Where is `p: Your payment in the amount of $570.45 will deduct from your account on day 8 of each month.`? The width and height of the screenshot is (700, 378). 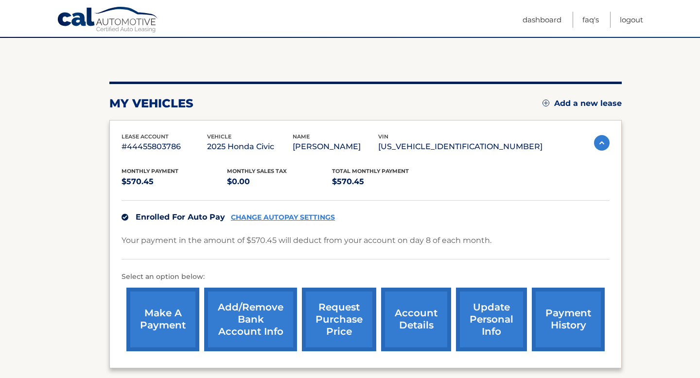 p: Your payment in the amount of $570.45 will deduct from your account on day 8 of each month. is located at coordinates (306, 240).